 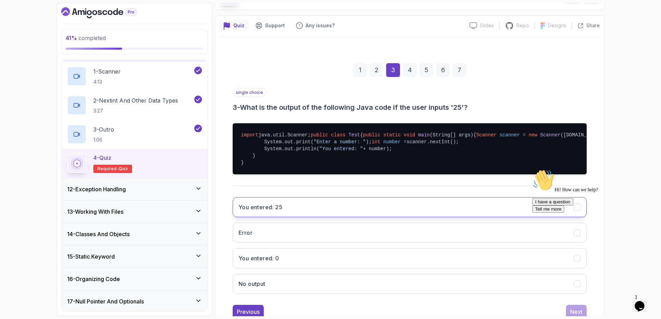 I want to click on span: new, so click(x=532, y=135).